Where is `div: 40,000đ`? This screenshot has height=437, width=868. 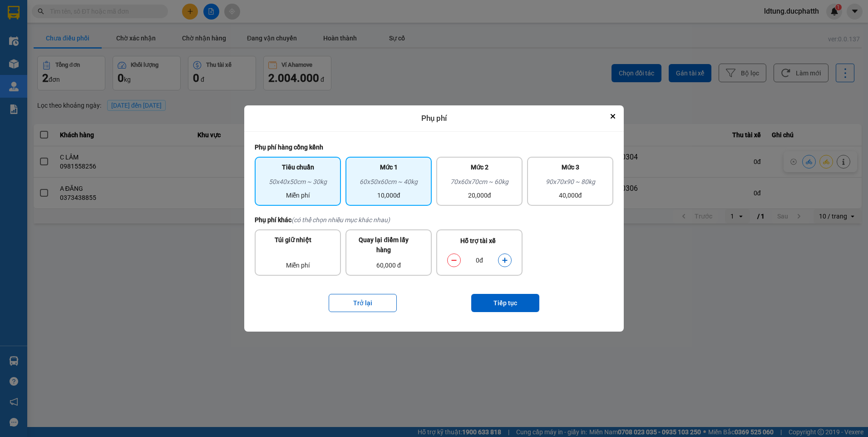
div: 40,000đ is located at coordinates (570, 195).